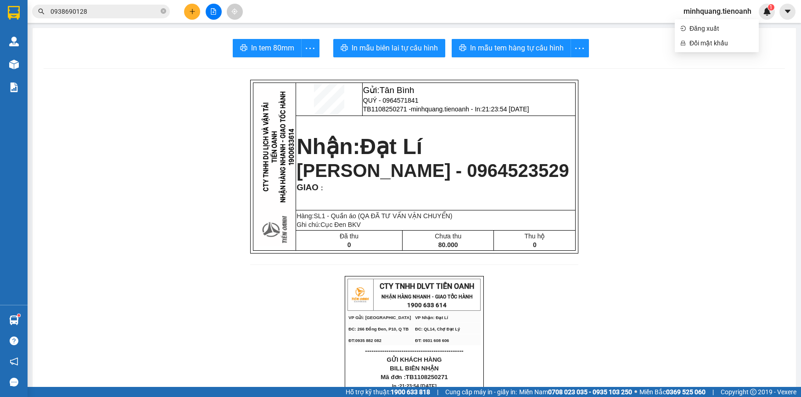  I want to click on span: QUÝ - 0964571841, so click(390, 100).